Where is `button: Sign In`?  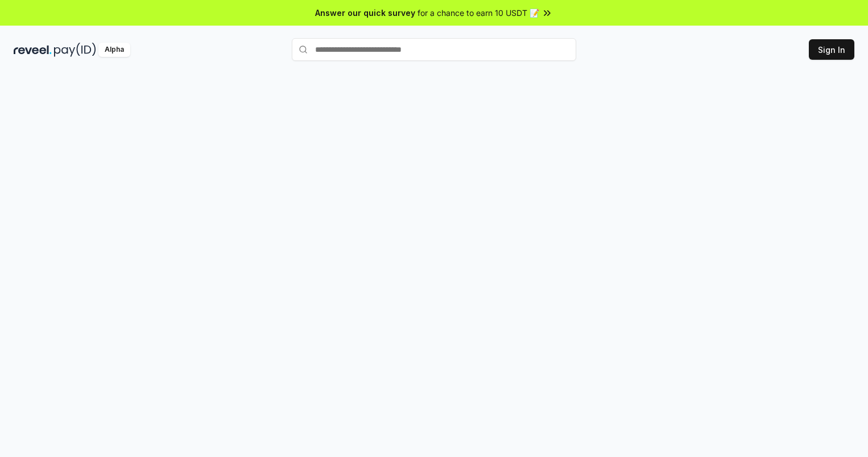
button: Sign In is located at coordinates (831, 50).